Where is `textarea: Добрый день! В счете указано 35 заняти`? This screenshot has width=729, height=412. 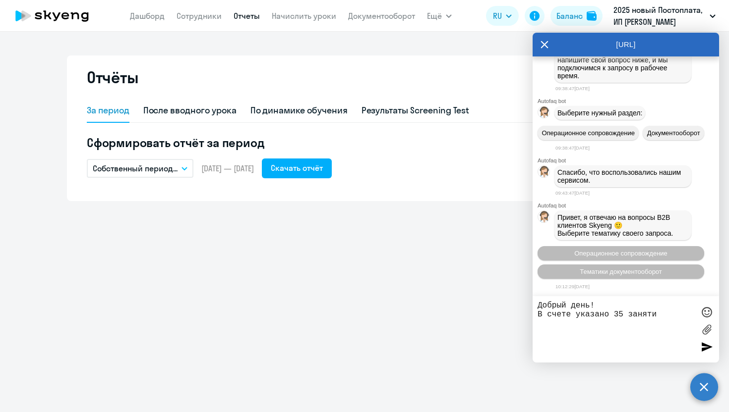
textarea: Добрый день! В счете указано 35 заняти is located at coordinates (616, 330).